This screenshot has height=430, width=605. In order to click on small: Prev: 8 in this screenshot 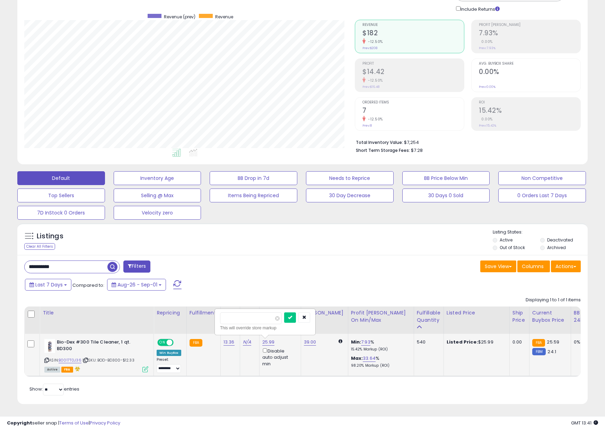, I will do `click(367, 126)`.